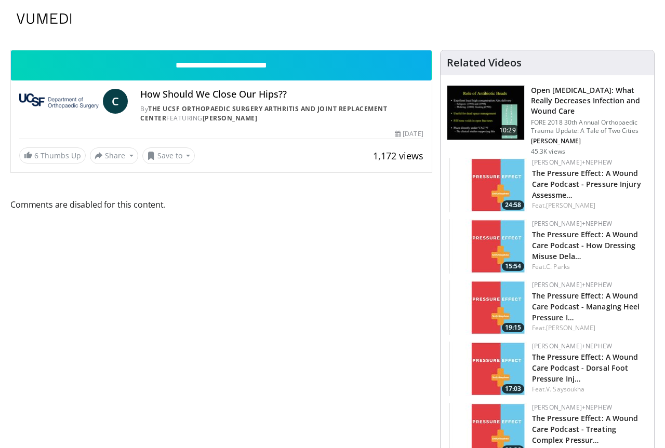 This screenshot has height=448, width=665. I want to click on a: 15:54, so click(488, 246).